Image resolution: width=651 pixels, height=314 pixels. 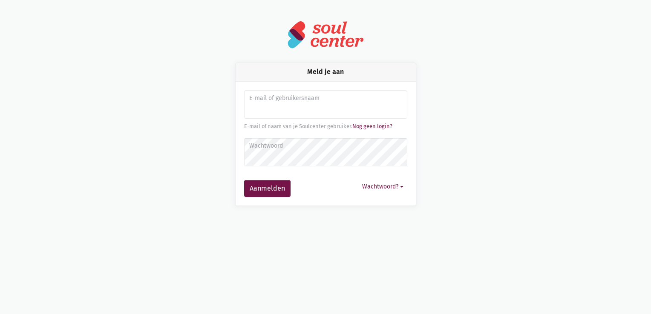 I want to click on form: Aanmelden, so click(x=325, y=143).